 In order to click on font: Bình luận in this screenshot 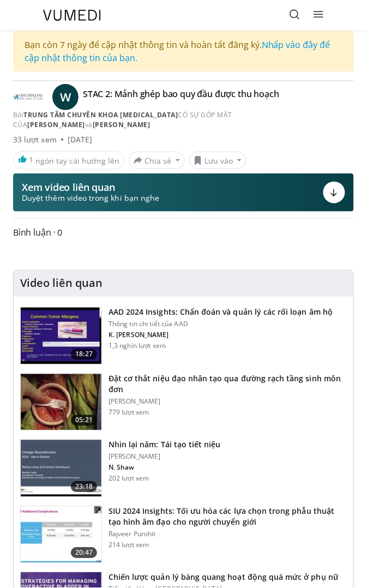, I will do `click(32, 233)`.